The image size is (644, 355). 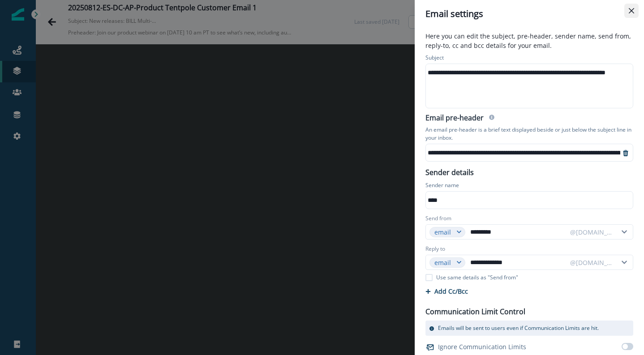 What do you see at coordinates (435, 249) in the screenshot?
I see `label: Reply to` at bounding box center [435, 249].